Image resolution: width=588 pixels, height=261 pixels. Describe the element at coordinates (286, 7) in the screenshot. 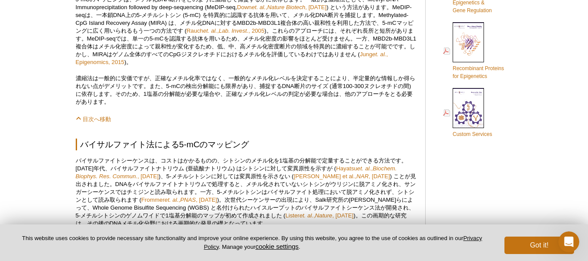

I see `em: Nature Biotech` at that location.